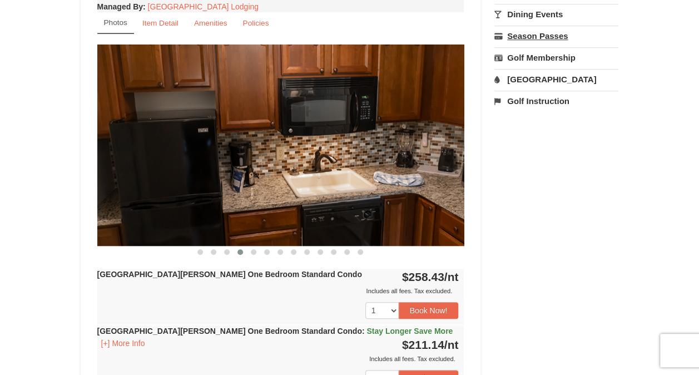  What do you see at coordinates (255, 23) in the screenshot?
I see `small: Policies` at bounding box center [255, 23].